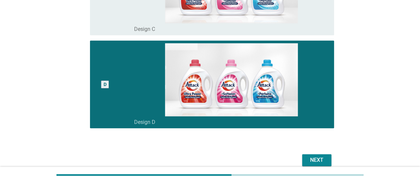  What do you see at coordinates (105, 84) in the screenshot?
I see `div: D` at bounding box center [105, 84].